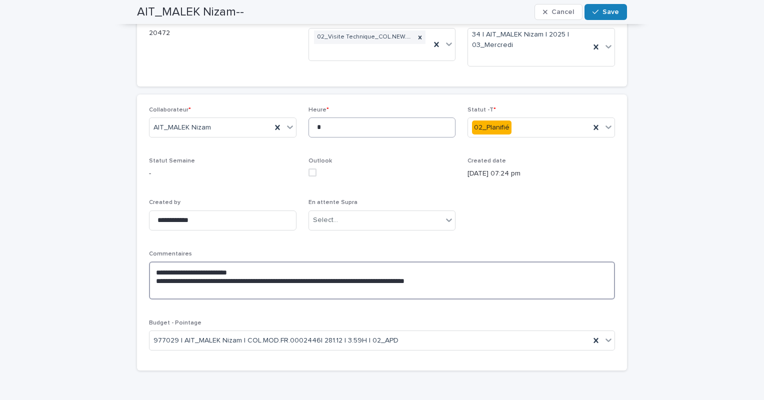  What do you see at coordinates (482, 110) in the screenshot?
I see `span: Statut -T` at bounding box center [482, 110].